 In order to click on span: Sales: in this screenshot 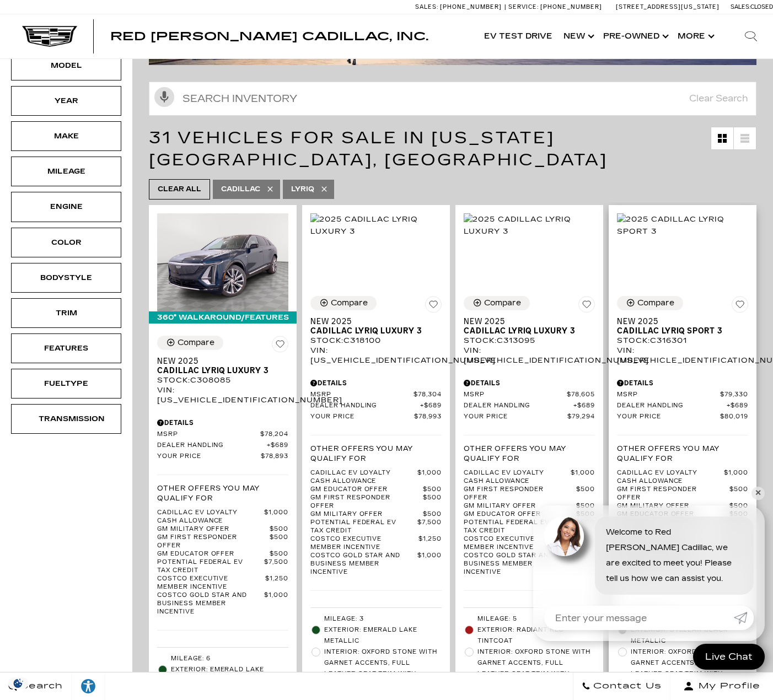, I will do `click(740, 6)`.